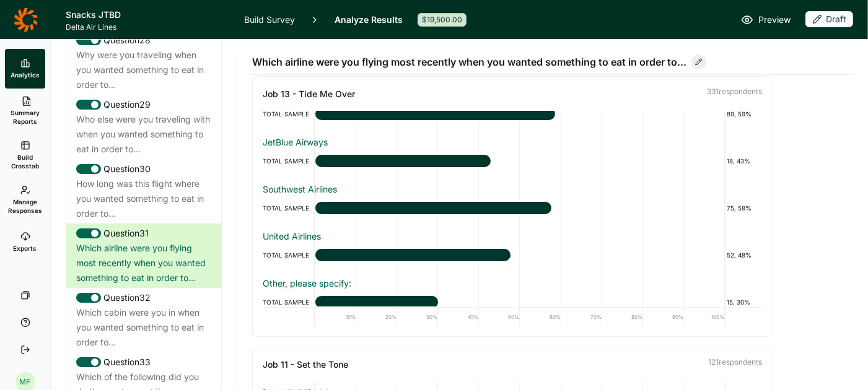 The image size is (868, 390). I want to click on div: JetBlue Airways, so click(513, 142).